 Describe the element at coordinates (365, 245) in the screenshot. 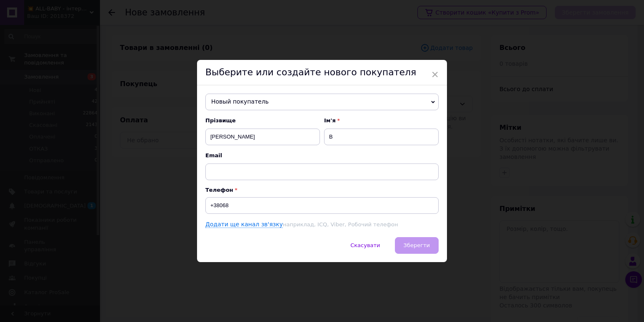

I see `span: Скасувати` at that location.